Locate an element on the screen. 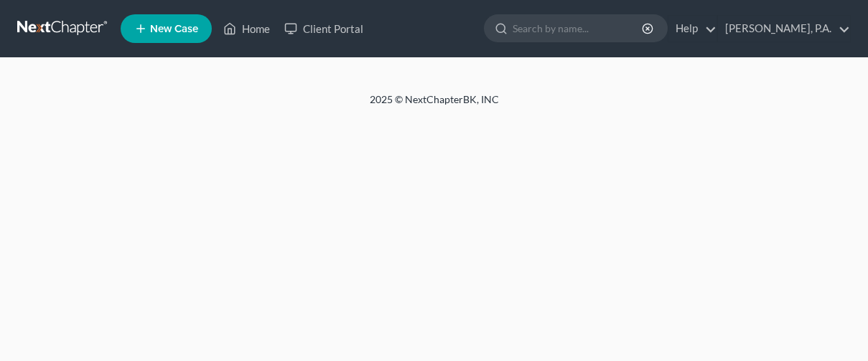  input: Search by name... is located at coordinates (578, 28).